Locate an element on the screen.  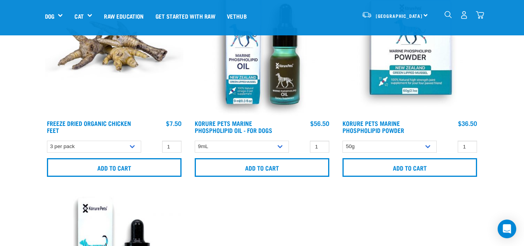
div: $36.50 is located at coordinates (467, 123).